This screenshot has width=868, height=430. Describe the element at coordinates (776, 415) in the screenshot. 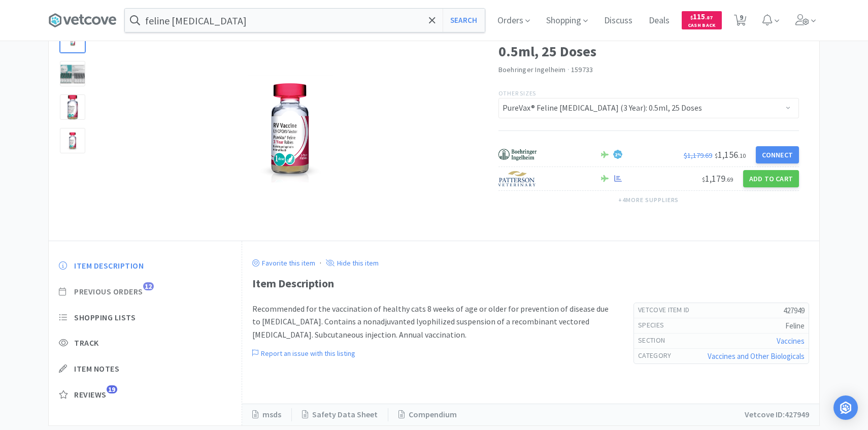

I see `p: Vetcove ID: 427949` at that location.